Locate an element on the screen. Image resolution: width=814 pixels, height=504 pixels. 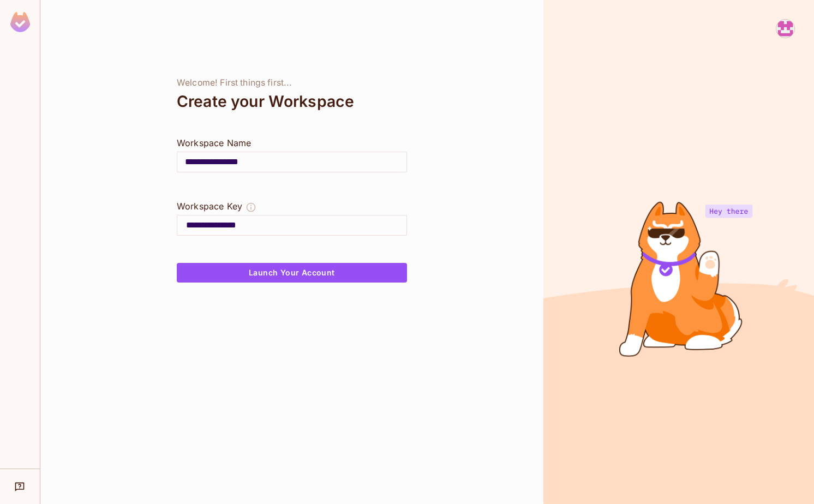
img: SReyMgAAAABJRU5ErkJggg== is located at coordinates (20, 22).